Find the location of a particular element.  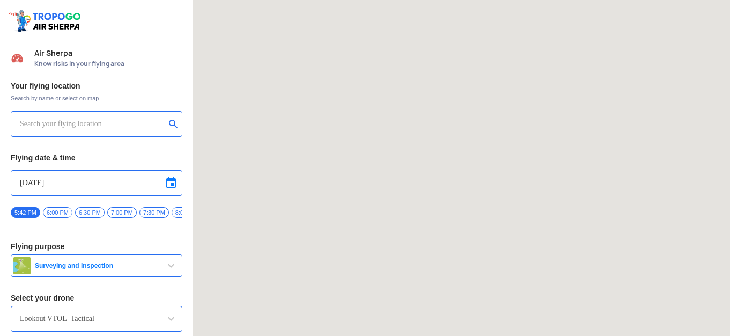

h3: Flying date & time is located at coordinates (97, 158).